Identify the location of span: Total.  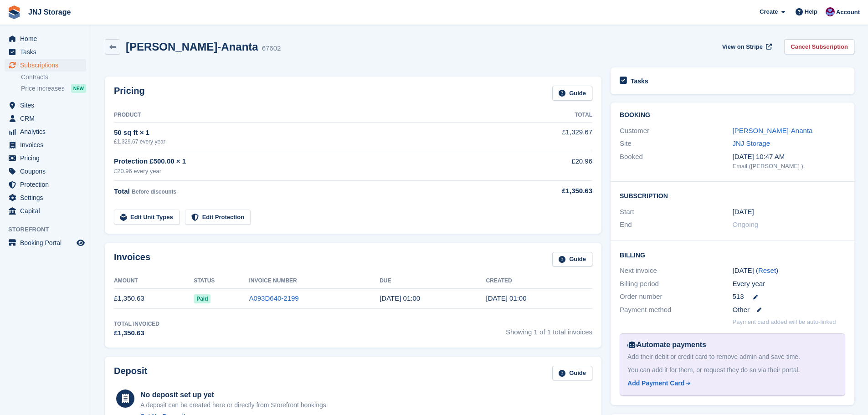
(122, 191).